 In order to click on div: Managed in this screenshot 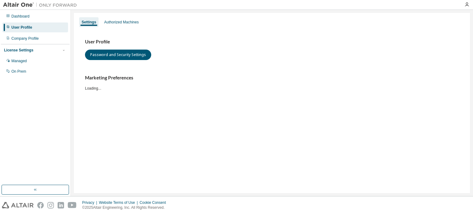, I will do `click(19, 61)`.